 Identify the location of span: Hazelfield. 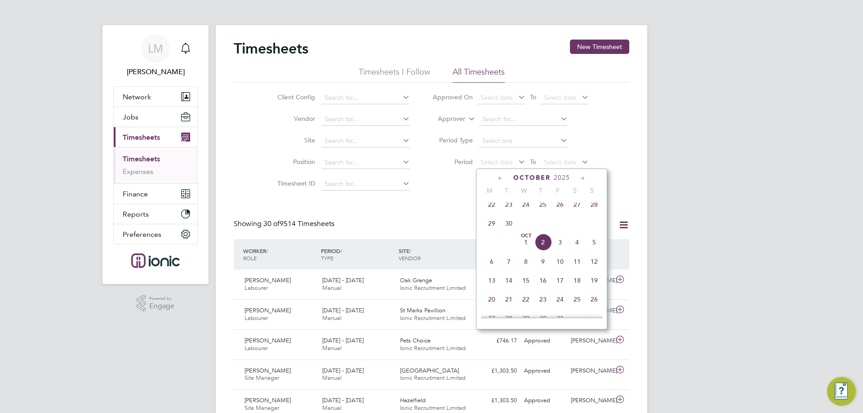
(413, 400).